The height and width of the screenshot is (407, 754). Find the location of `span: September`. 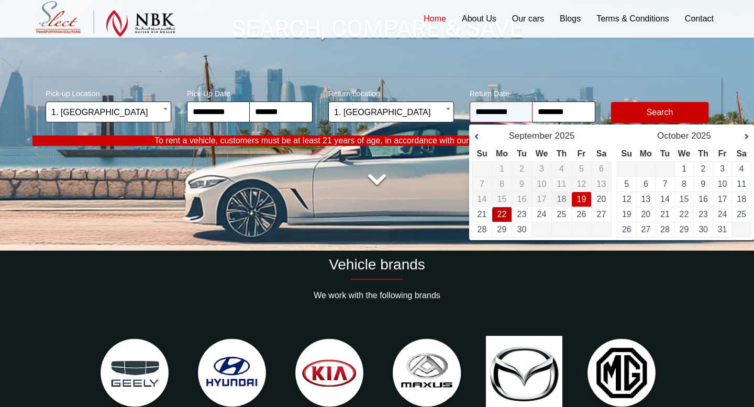

span: September is located at coordinates (530, 136).